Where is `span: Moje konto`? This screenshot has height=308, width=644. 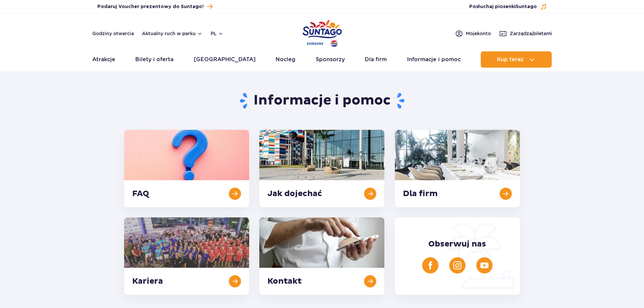
span: Moje konto is located at coordinates (478, 34).